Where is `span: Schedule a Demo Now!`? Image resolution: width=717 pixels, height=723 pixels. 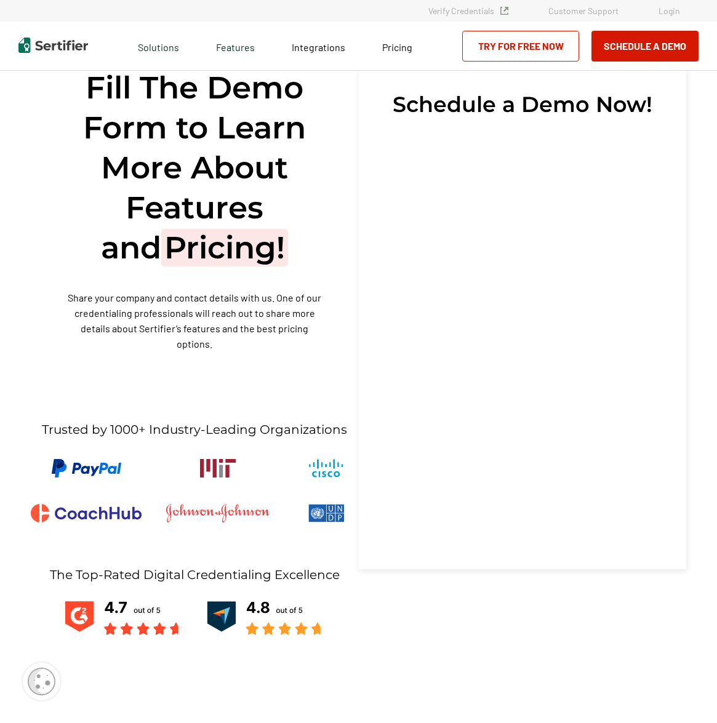
span: Schedule a Demo Now! is located at coordinates (523, 105).